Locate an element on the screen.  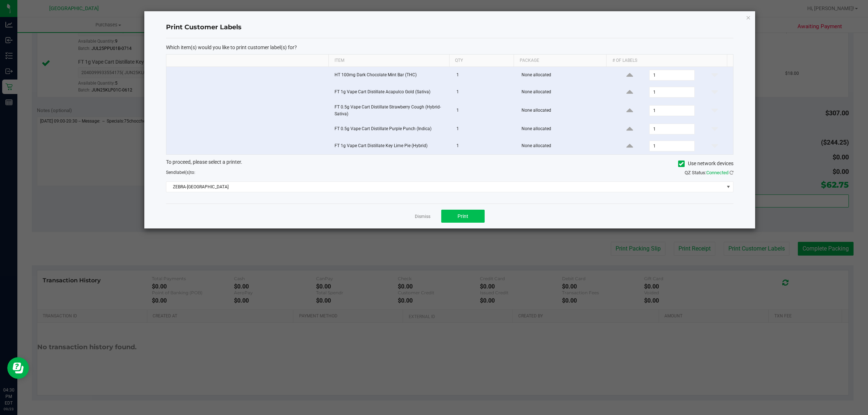
label: Use network devices is located at coordinates (705, 164).